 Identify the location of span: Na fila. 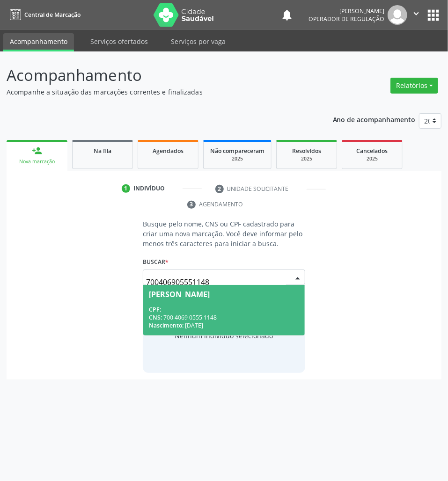
(102, 151).